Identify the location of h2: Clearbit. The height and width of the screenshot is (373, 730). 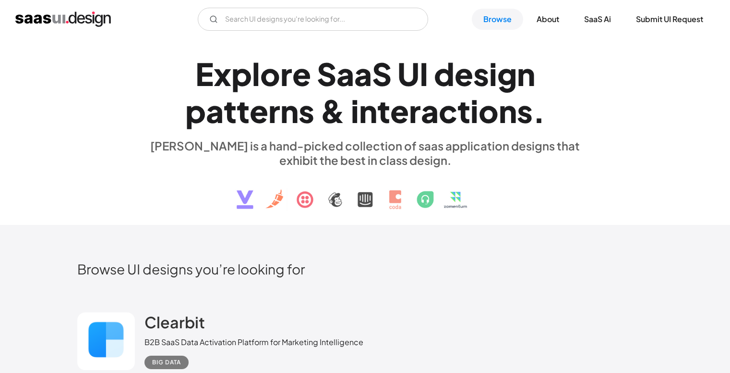
(175, 322).